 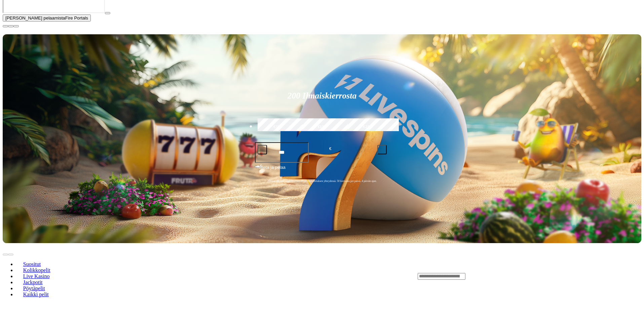 What do you see at coordinates (36, 277) in the screenshot?
I see `span: Live Kasino` at bounding box center [36, 277].